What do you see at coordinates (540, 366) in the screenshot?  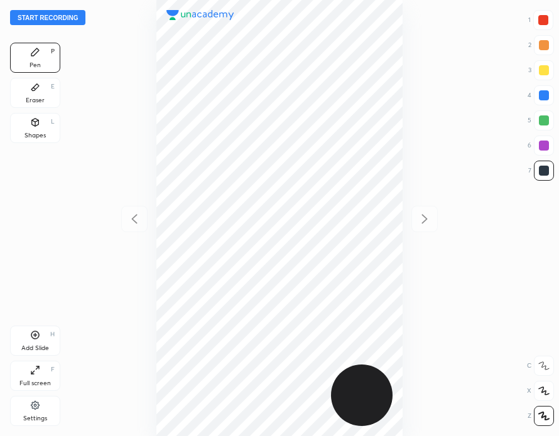 I see `div: C` at bounding box center [540, 366].